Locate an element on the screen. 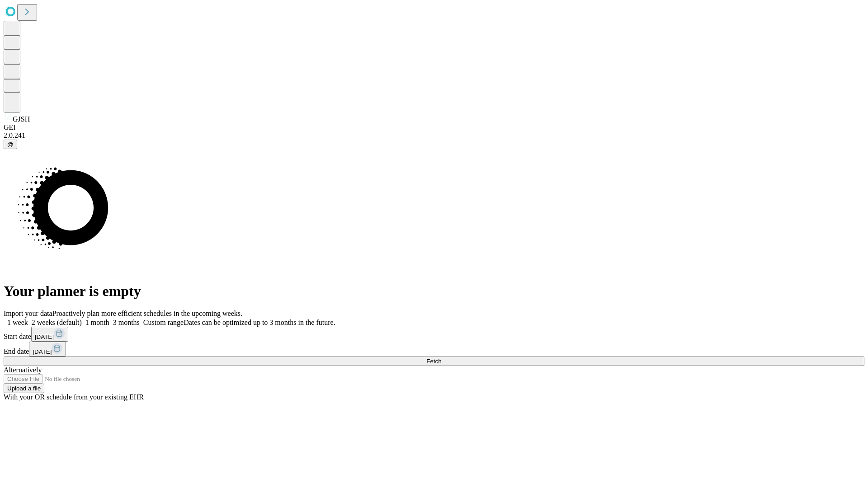 This screenshot has width=868, height=488. span: Proactively plan more efficient schedules in the upcoming weeks. is located at coordinates (148, 314).